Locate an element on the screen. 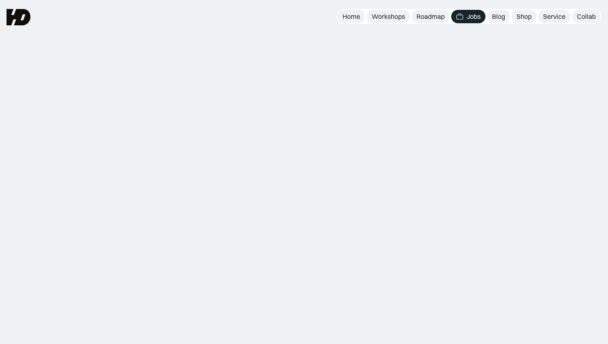 This screenshot has height=344, width=608. a: Service is located at coordinates (554, 16).